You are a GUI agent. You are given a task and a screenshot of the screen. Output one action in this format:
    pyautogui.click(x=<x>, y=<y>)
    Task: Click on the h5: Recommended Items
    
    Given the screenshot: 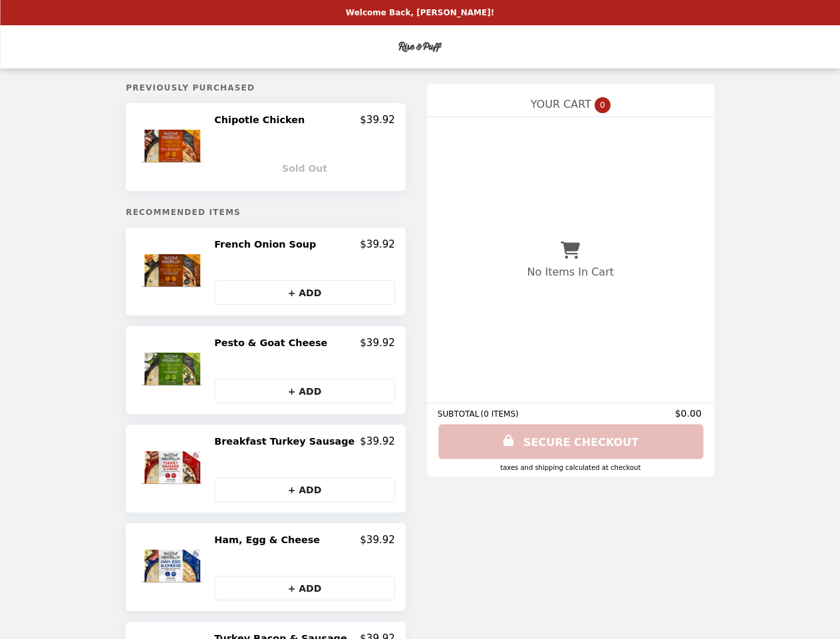 What is the action you would take?
    pyautogui.click(x=265, y=212)
    